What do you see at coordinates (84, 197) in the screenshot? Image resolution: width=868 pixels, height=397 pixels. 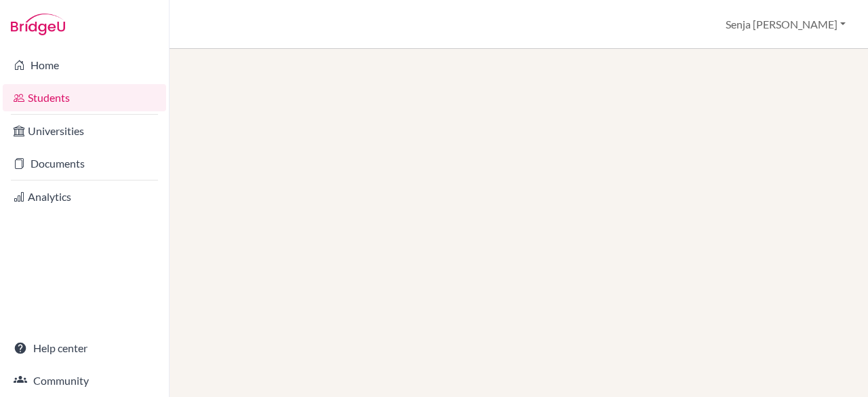 I see `a: Analytics` at bounding box center [84, 197].